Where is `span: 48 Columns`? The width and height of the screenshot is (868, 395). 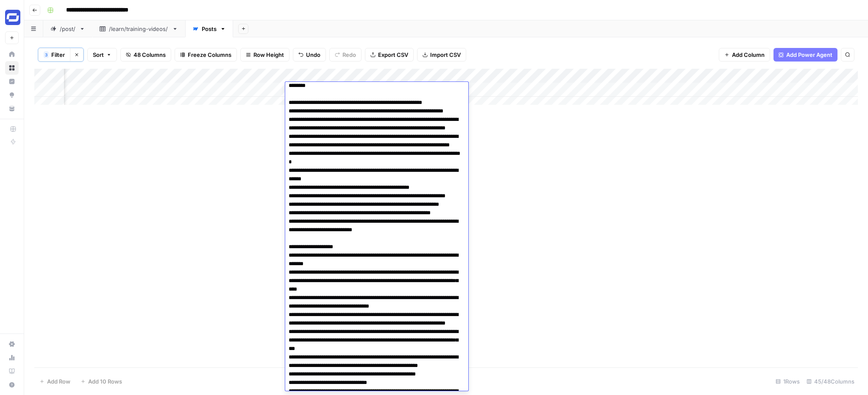
span: 48 Columns is located at coordinates (150, 55).